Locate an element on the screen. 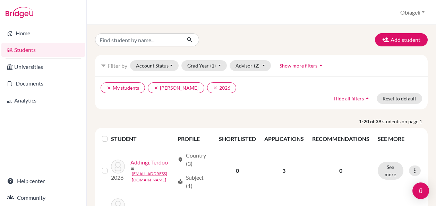  th: PROFILE is located at coordinates (194, 139).